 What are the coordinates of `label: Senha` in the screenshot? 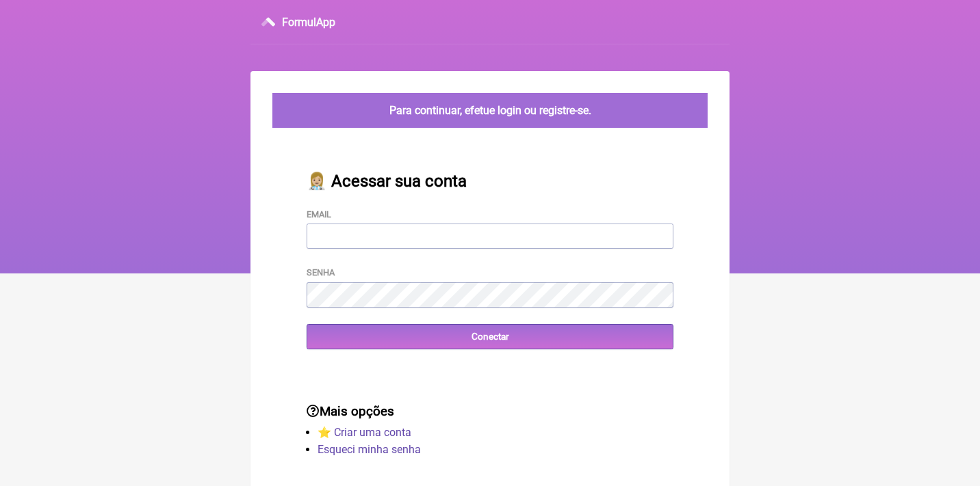 It's located at (320, 273).